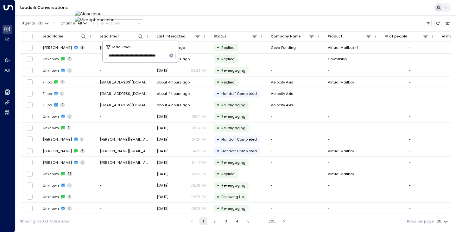  What do you see at coordinates (57, 151) in the screenshot?
I see `span: Monique Albornoz` at bounding box center [57, 151].